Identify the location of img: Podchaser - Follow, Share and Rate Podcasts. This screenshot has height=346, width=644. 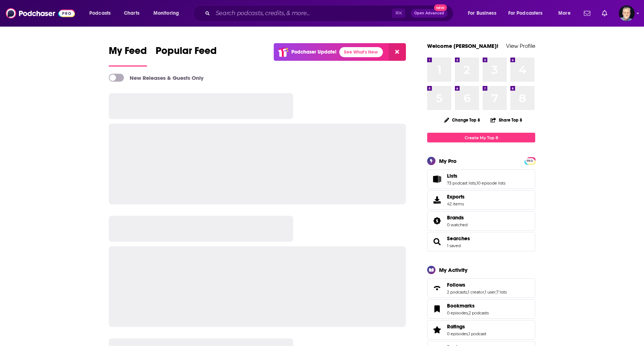
(40, 13).